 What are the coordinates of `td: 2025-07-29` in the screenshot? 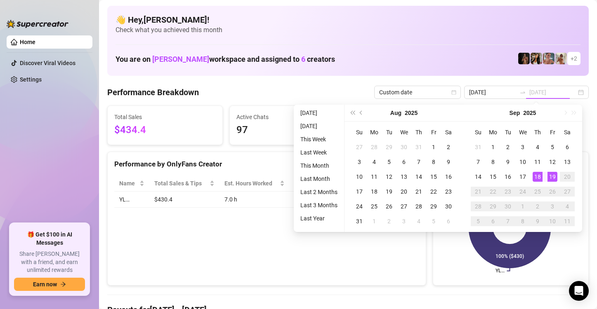 It's located at (389, 147).